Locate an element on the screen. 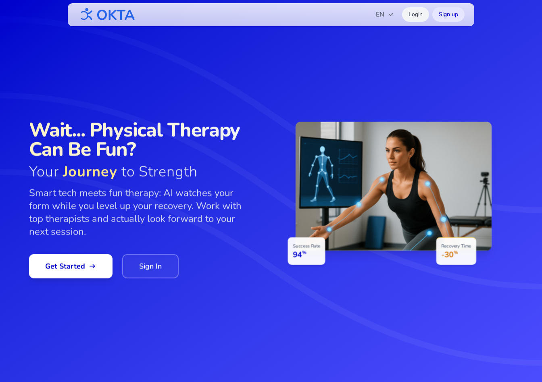  span: Journey is located at coordinates (90, 172).